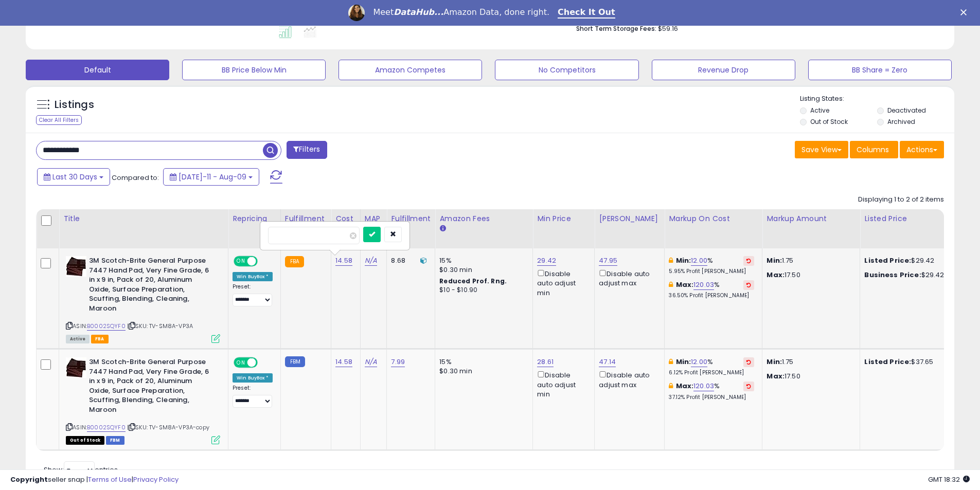  I want to click on small: FBA, so click(294, 262).